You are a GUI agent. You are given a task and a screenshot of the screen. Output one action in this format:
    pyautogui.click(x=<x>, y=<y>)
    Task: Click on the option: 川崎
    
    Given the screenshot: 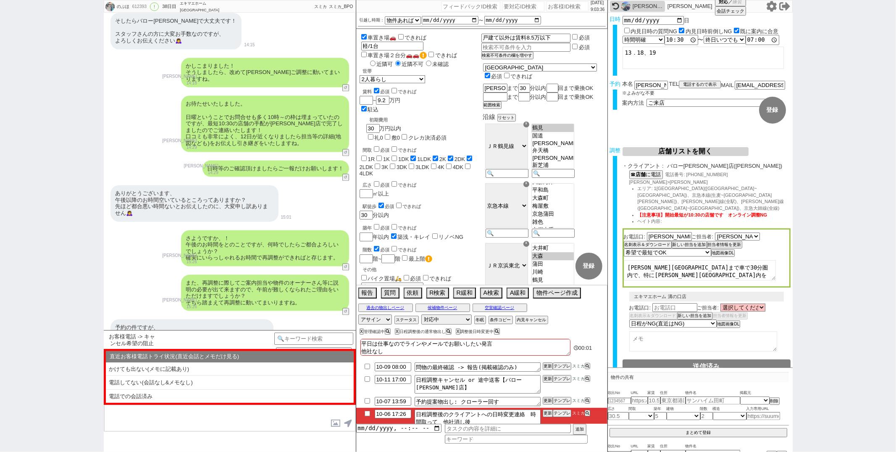 What is the action you would take?
    pyautogui.click(x=553, y=272)
    